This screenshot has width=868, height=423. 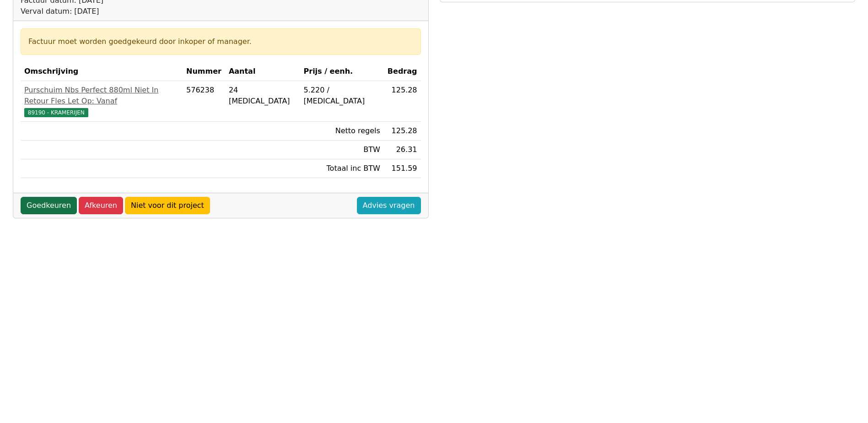 I want to click on a: Goedkeuren, so click(x=49, y=206).